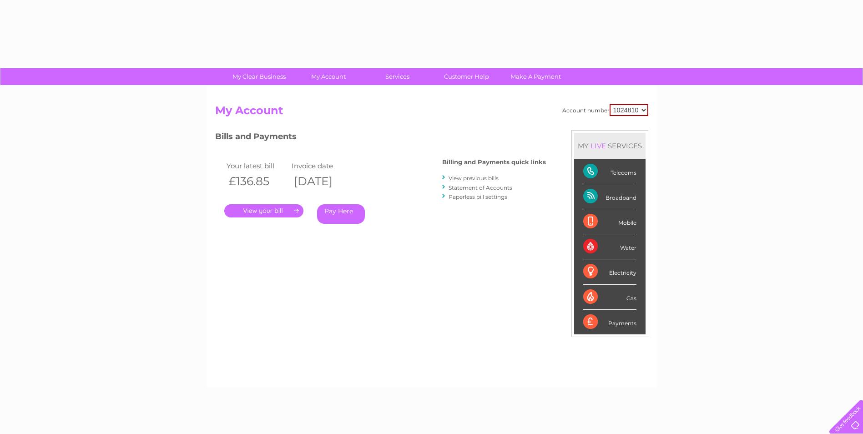 This screenshot has height=434, width=863. What do you see at coordinates (257, 181) in the screenshot?
I see `th: £136.85` at bounding box center [257, 181].